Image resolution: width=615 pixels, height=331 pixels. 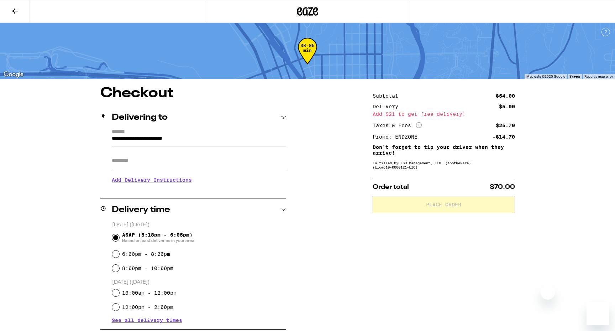 I want to click on div: Promo: ENDZONE, so click(x=397, y=137).